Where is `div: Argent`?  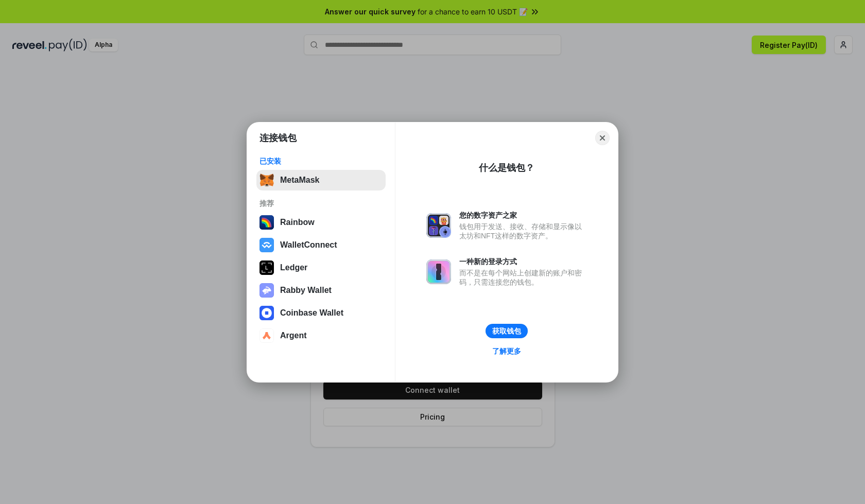 div: Argent is located at coordinates (293, 335).